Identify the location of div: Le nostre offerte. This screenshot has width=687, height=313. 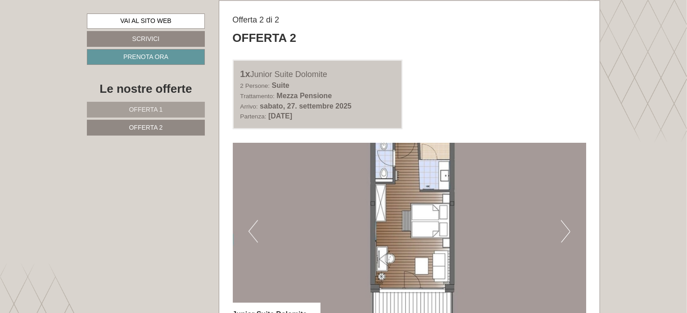
(146, 89).